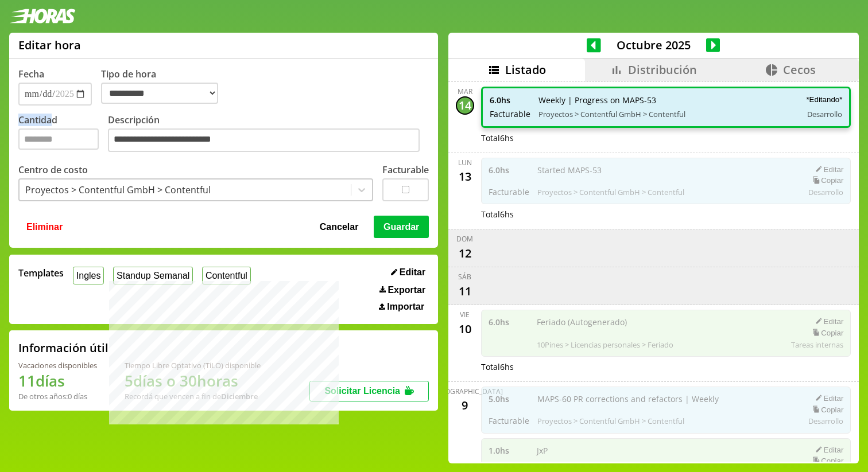 The height and width of the screenshot is (472, 868). What do you see at coordinates (63, 135) in the screenshot?
I see `label: Cantidad` at bounding box center [63, 135].